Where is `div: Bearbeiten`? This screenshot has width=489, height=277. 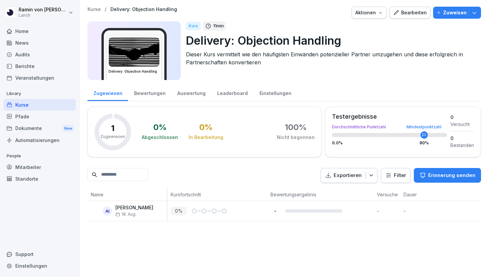
div: Bearbeiten is located at coordinates (410, 13).